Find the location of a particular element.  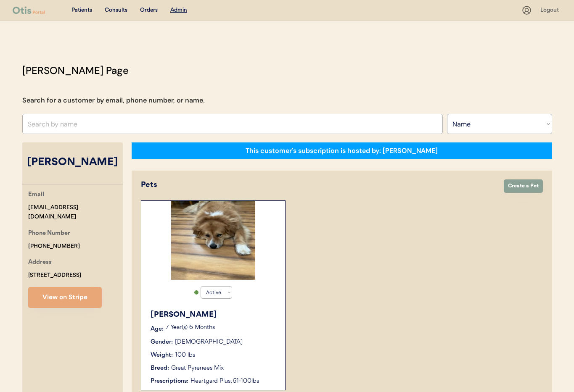

div: 100 lbs is located at coordinates (185, 355).